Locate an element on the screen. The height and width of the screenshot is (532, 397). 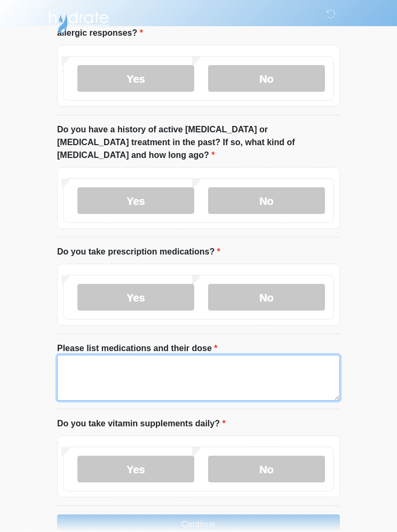
label: Please list medications and their dose is located at coordinates (137, 349).